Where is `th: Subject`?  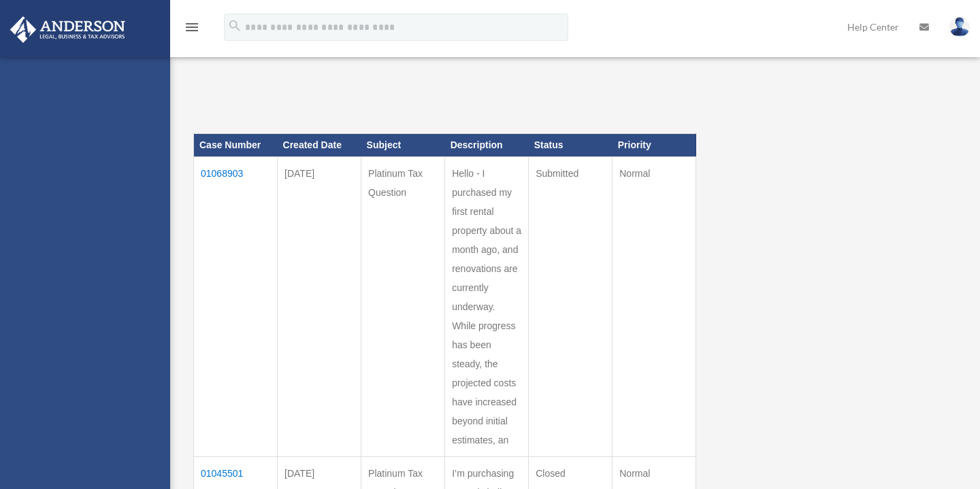 th: Subject is located at coordinates (403, 146).